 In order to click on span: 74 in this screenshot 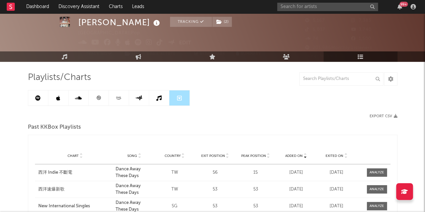, I will do `click(312, 39)`.